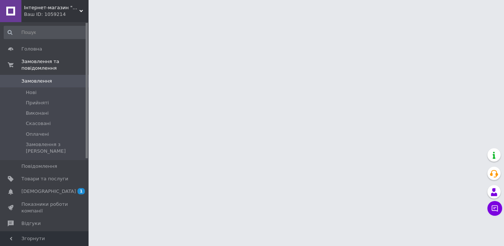 The height and width of the screenshot is (246, 504). What do you see at coordinates (45, 32) in the screenshot?
I see `input: Пошук` at bounding box center [45, 32].